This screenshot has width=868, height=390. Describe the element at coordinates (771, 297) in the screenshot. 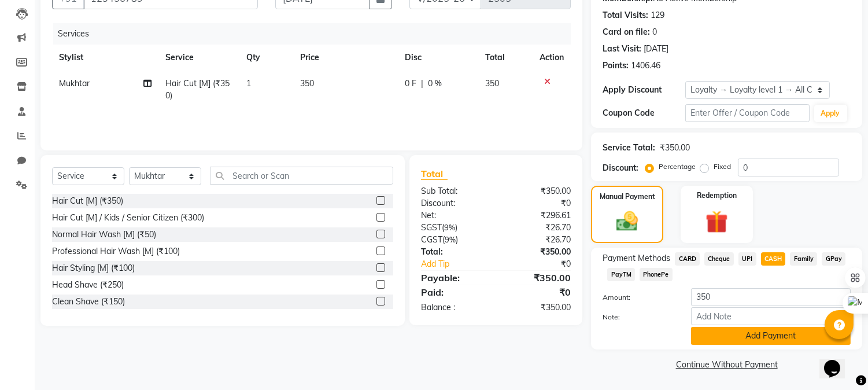

I see `input: Amount` at that location.